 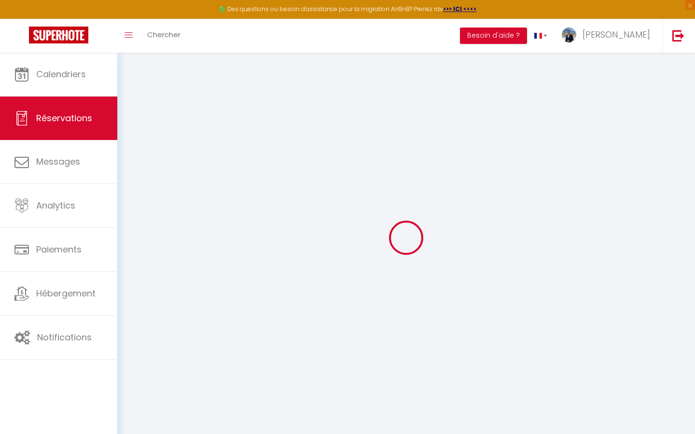 I want to click on a: >>> ICI <<<<, so click(x=460, y=9).